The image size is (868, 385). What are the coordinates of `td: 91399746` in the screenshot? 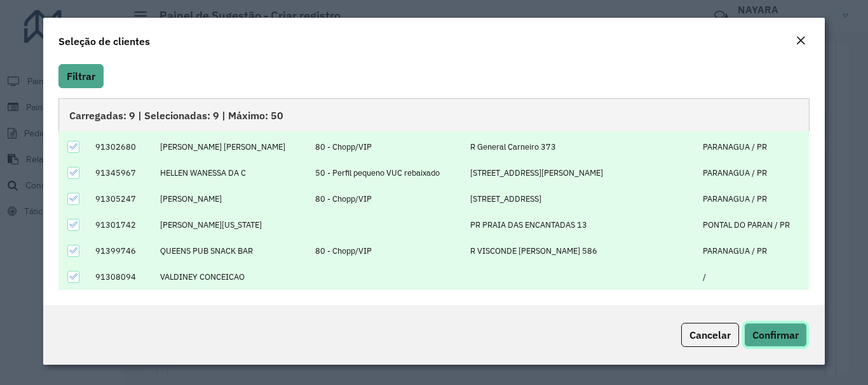 It's located at (120, 250).